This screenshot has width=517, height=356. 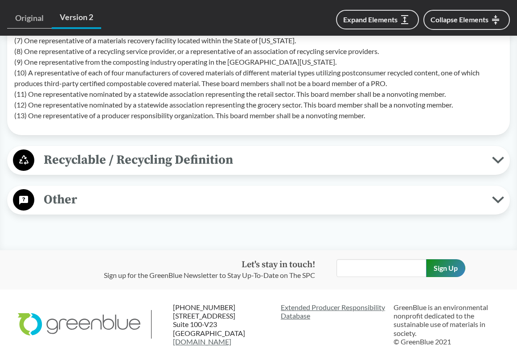 I want to click on input: Sign Up, so click(x=446, y=268).